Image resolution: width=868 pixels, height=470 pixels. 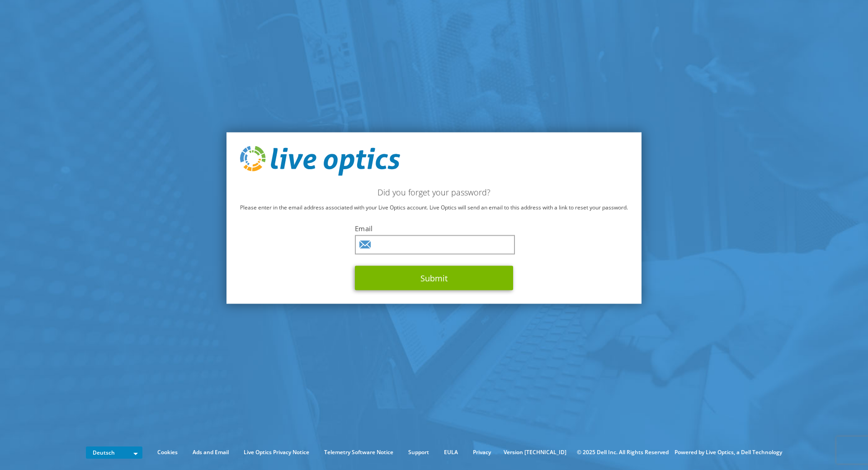 What do you see at coordinates (358, 452) in the screenshot?
I see `a: Telemetry Software Notice` at bounding box center [358, 452].